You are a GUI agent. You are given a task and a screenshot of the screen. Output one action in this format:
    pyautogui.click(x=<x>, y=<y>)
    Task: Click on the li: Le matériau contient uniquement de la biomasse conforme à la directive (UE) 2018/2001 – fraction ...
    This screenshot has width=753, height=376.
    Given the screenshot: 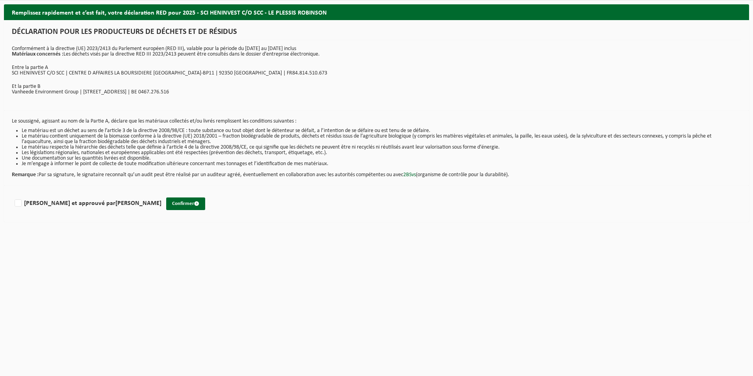 What is the action you would take?
    pyautogui.click(x=381, y=139)
    